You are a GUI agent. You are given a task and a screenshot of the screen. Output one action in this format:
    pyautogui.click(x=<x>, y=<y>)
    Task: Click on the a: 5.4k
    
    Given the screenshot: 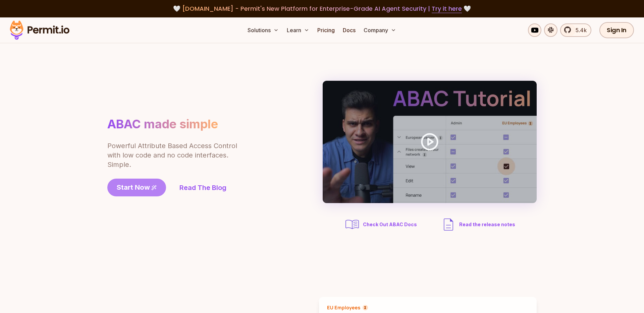 What is the action you would take?
    pyautogui.click(x=576, y=30)
    